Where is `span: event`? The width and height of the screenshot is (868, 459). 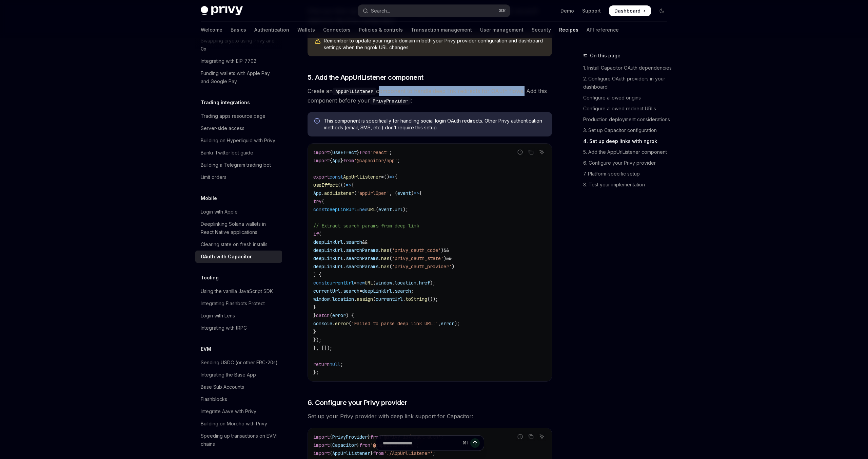 span: event is located at coordinates (404, 193).